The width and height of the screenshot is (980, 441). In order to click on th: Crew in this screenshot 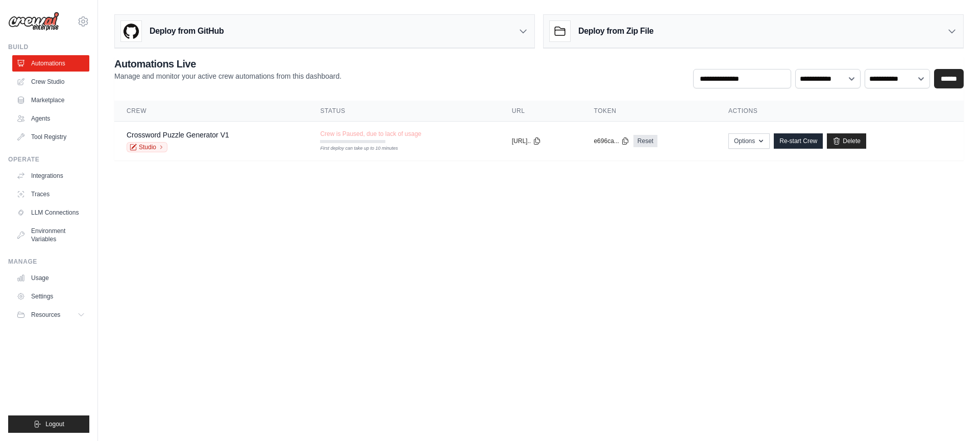, I will do `click(211, 111)`.